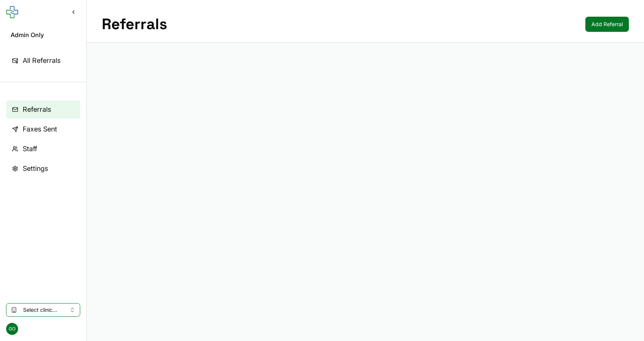 The image size is (644, 341). I want to click on span: All Referrals, so click(42, 60).